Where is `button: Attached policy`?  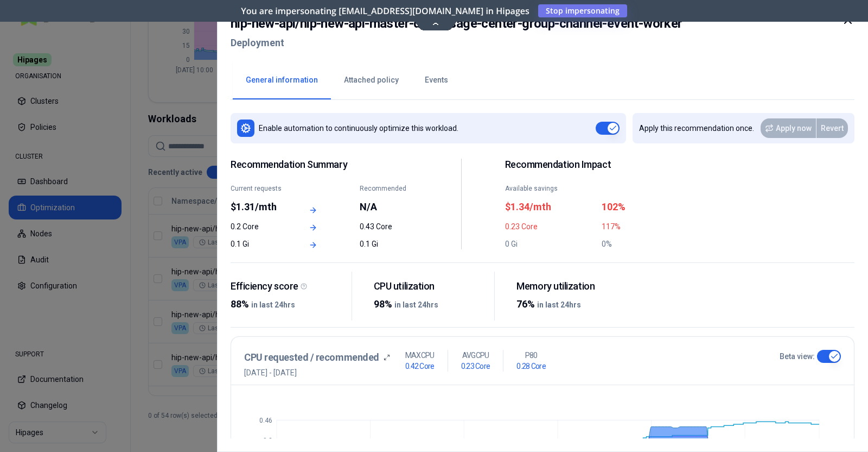
button: Attached policy is located at coordinates (371, 80).